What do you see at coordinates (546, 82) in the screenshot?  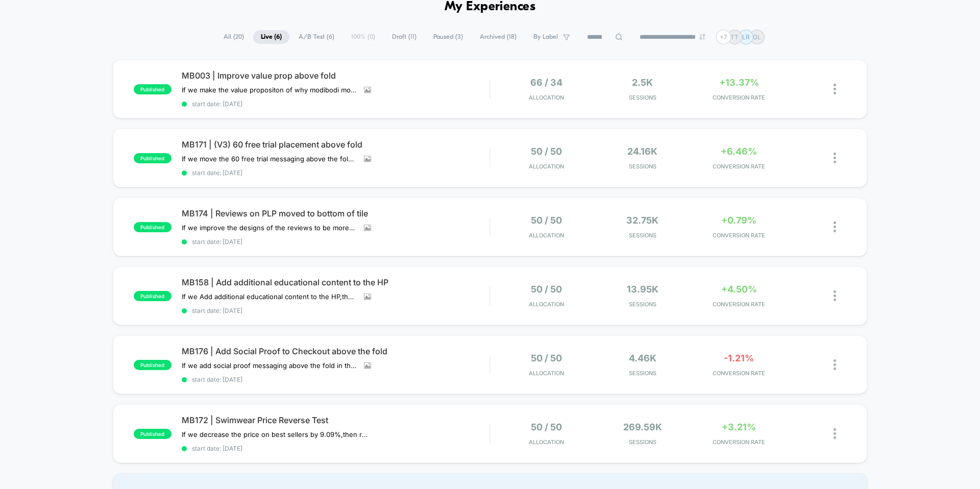 I see `span: 66 / 34` at bounding box center [546, 82].